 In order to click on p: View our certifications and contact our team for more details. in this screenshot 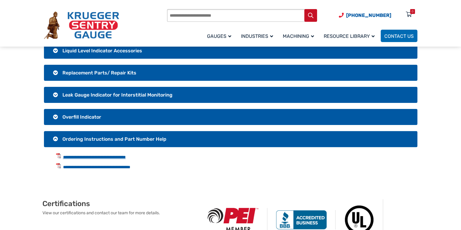, I will do `click(121, 213)`.